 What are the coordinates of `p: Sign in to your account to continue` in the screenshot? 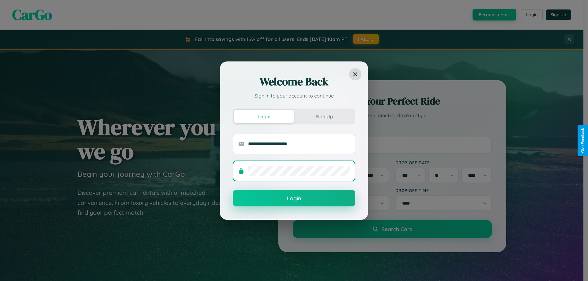 It's located at (294, 96).